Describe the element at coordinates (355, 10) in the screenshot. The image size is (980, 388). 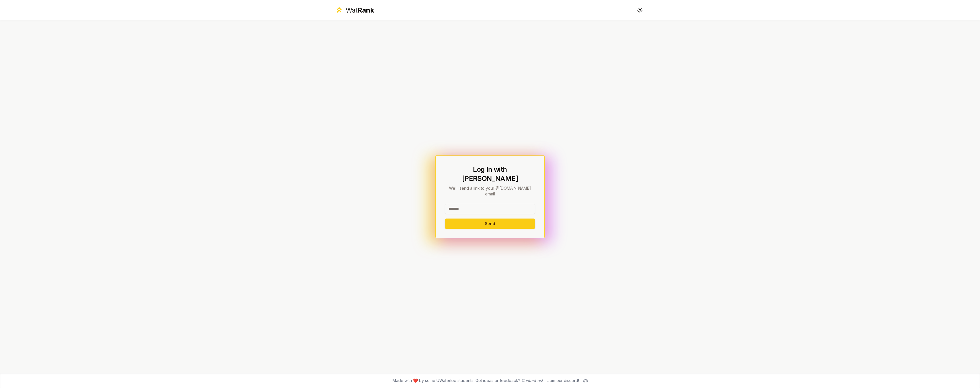
I see `a: WatRank` at that location.